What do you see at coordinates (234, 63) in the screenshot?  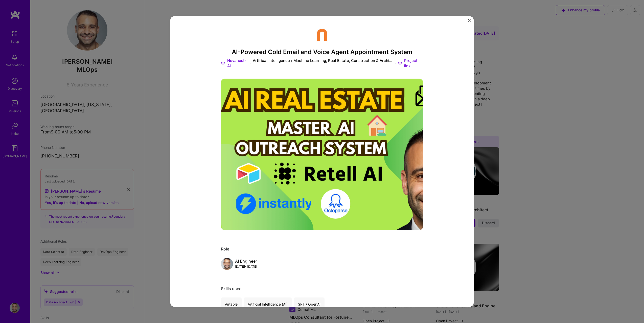 I see `a: Novanest-AI` at bounding box center [234, 63].